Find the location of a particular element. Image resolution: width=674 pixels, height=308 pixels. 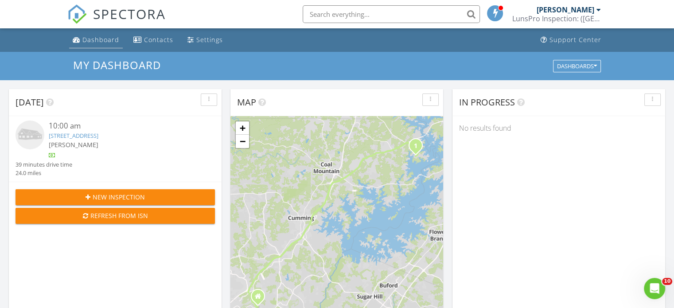

a: SPECTORA is located at coordinates (117, 21).